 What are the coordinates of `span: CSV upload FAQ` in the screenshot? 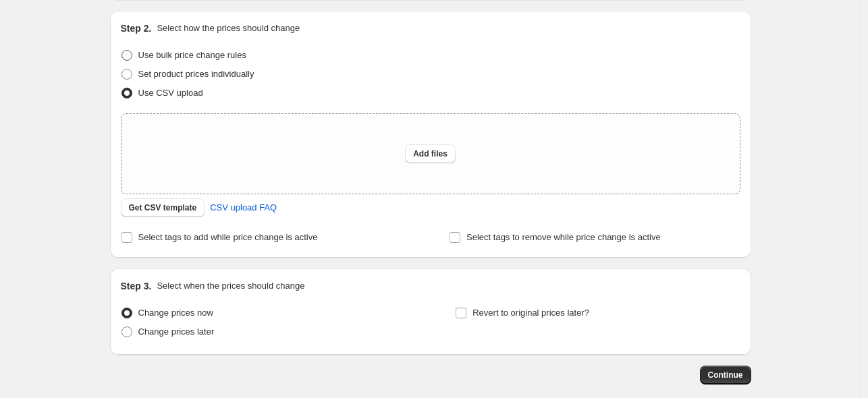 It's located at (243, 208).